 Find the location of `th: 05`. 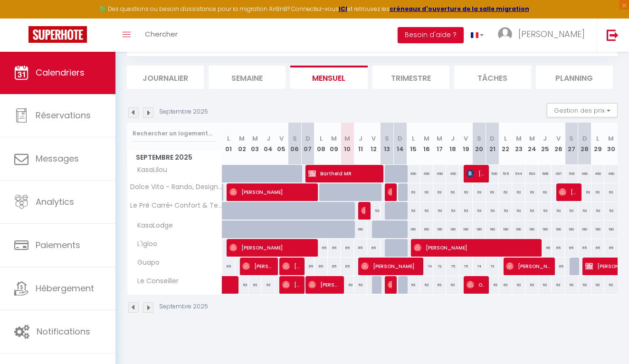

th: 05 is located at coordinates (282, 143).